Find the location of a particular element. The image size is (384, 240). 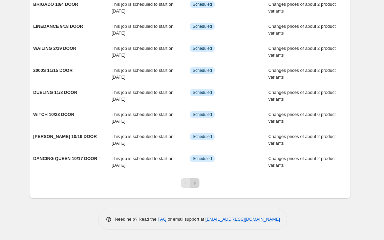

span: 2000S 11/15 DOOR is located at coordinates (53, 70).